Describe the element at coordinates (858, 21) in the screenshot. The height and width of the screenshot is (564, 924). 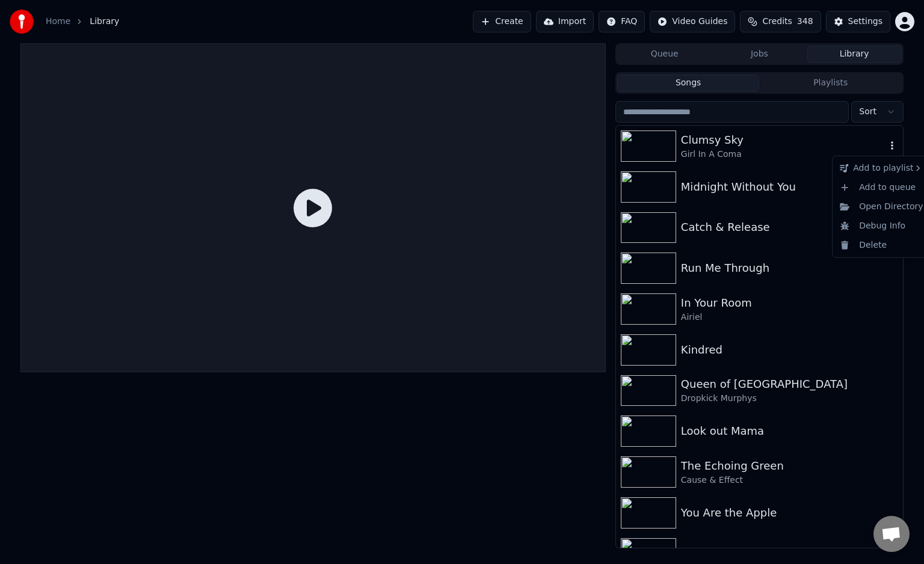
I see `button: Settings` at that location.